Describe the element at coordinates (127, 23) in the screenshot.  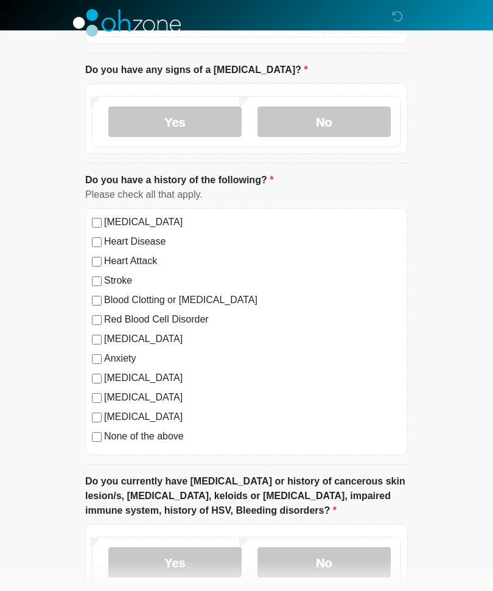
I see `img: OhZone Clinics Logo` at that location.